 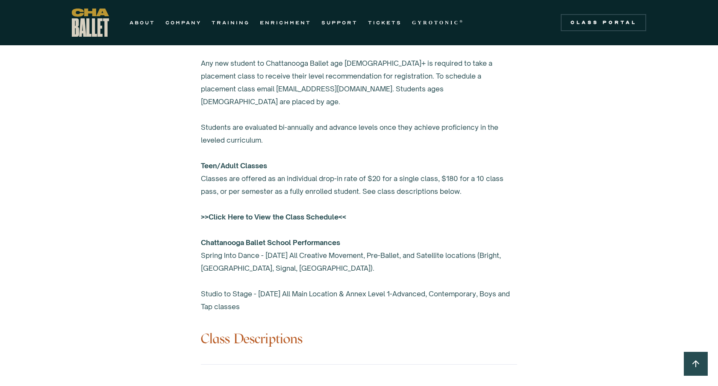 I want to click on a: TICKETS, so click(x=384, y=23).